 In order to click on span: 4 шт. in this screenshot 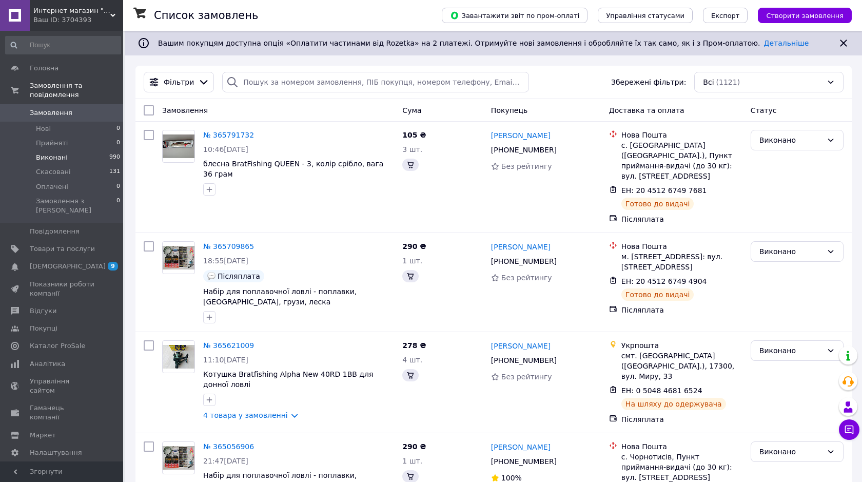, I will do `click(412, 360)`.